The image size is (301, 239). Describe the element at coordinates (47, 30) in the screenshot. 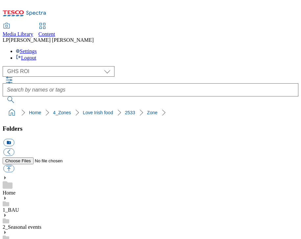

I see `a: Content` at that location.